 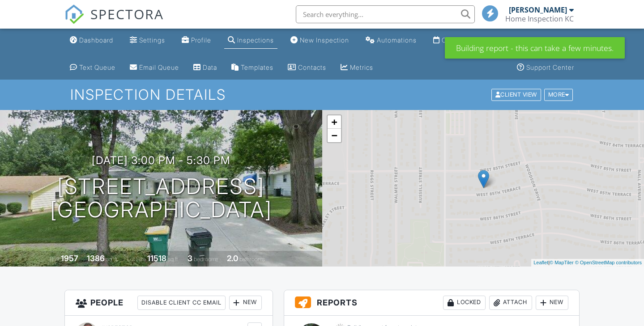 What do you see at coordinates (322, 94) in the screenshot?
I see `h1: Inspection Details` at bounding box center [322, 94].